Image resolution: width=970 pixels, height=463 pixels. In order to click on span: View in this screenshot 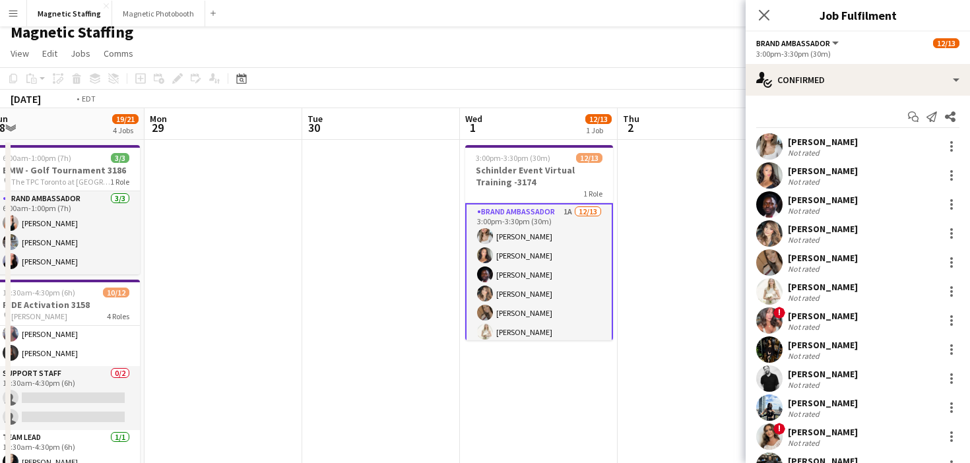, I will do `click(20, 53)`.